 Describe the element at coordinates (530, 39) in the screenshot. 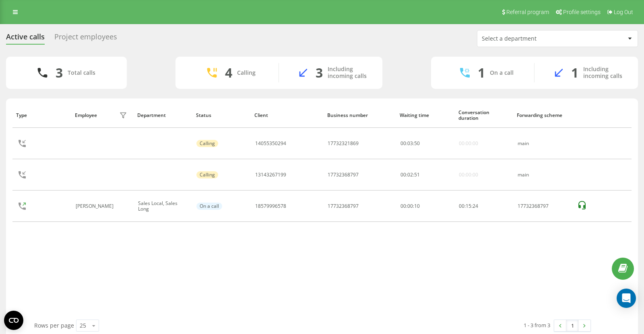

I see `div: Select a department` at that location.